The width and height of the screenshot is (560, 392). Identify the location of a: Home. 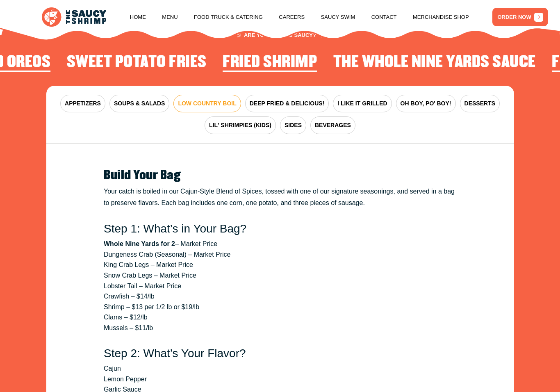
(138, 17).